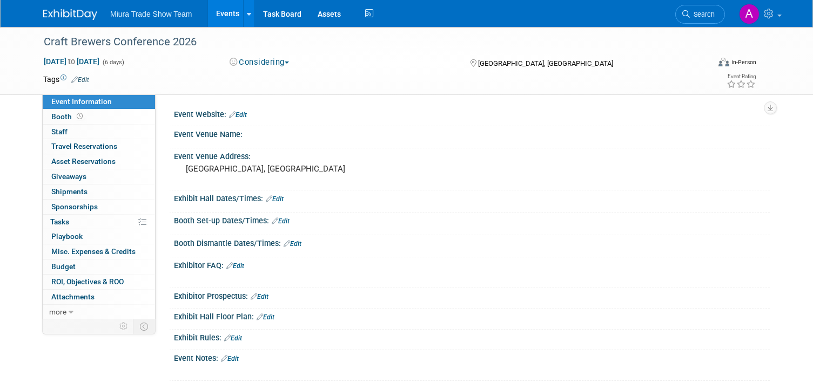 Image resolution: width=813 pixels, height=390 pixels. What do you see at coordinates (99, 177) in the screenshot?
I see `a: Giveaways` at bounding box center [99, 177].